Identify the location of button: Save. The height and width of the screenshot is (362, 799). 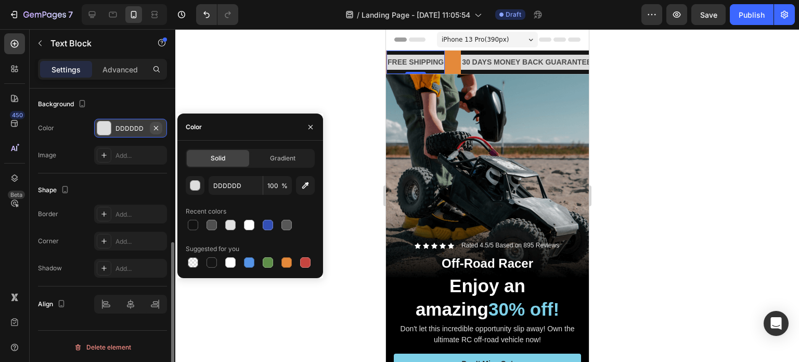
(709, 15).